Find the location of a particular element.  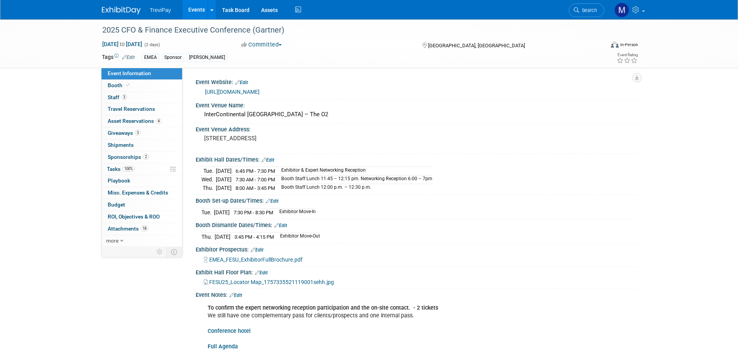

span: Sponsorships is located at coordinates (128, 157).